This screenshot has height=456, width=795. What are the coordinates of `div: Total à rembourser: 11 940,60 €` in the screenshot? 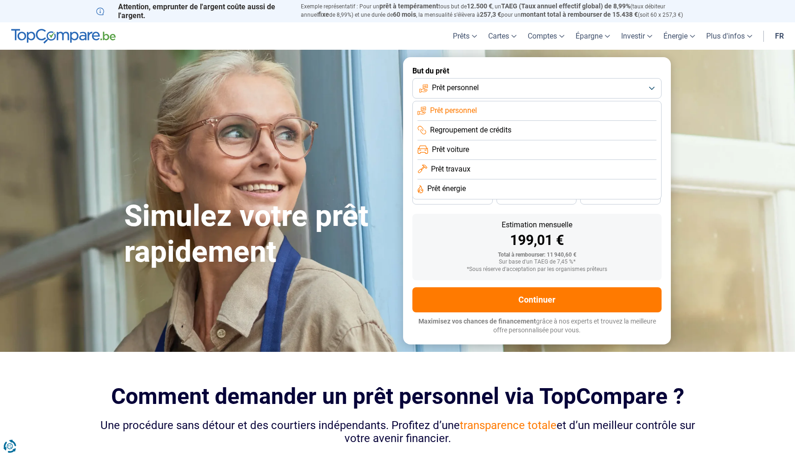 It's located at (537, 255).